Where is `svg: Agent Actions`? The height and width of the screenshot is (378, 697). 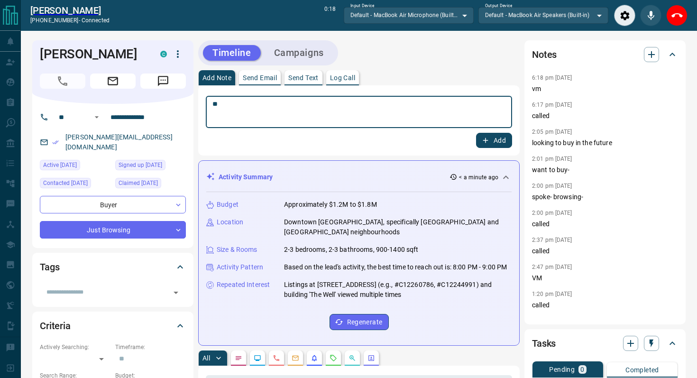
svg: Agent Actions is located at coordinates (371, 358).